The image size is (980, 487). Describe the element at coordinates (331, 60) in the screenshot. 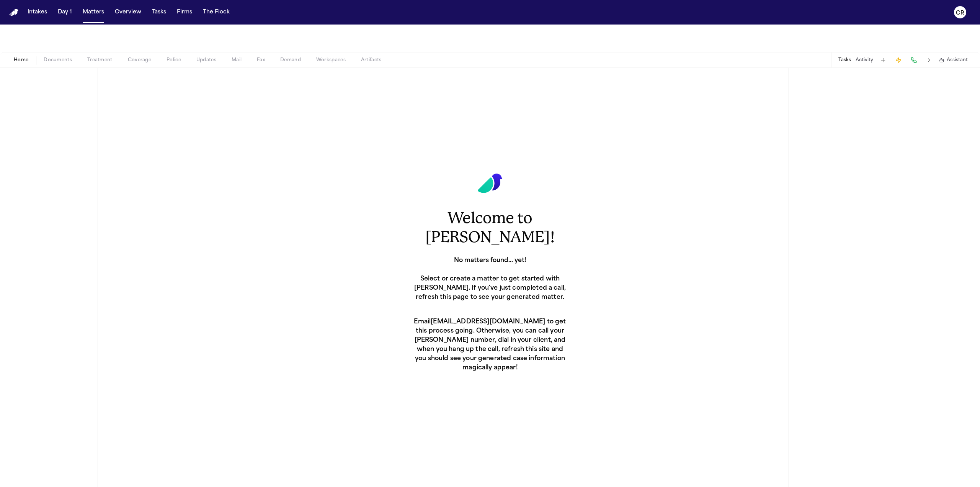

I see `span: Workspaces` at that location.